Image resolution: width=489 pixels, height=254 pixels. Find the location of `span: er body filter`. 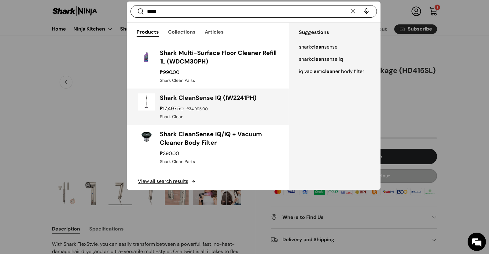

span: er body filter is located at coordinates (349, 71).